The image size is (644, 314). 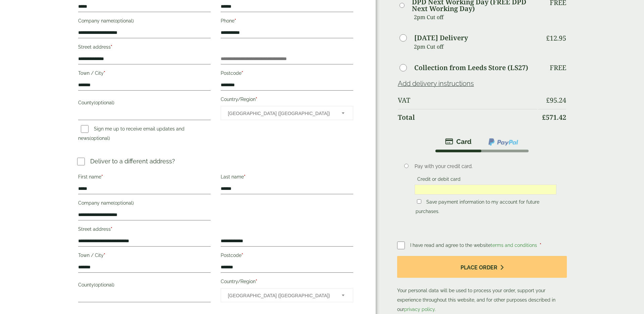 I want to click on label: Save payment information to my account for future purchases., so click(x=477, y=208).